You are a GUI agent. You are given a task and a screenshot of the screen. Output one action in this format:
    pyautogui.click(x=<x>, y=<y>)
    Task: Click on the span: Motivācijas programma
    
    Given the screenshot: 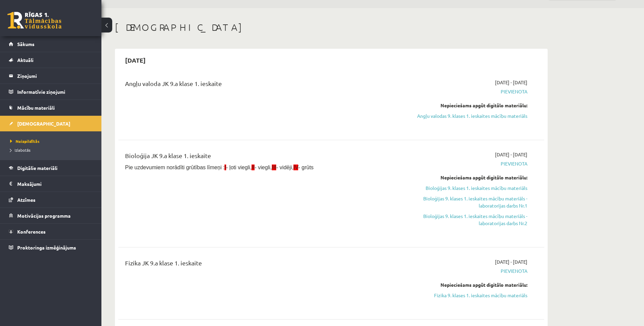 What is the action you would take?
    pyautogui.click(x=44, y=216)
    